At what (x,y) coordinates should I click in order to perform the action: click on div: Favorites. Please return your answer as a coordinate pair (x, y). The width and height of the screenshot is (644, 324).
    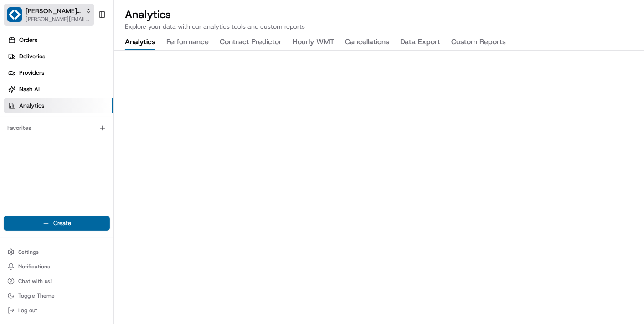
    Looking at the image, I should click on (57, 128).